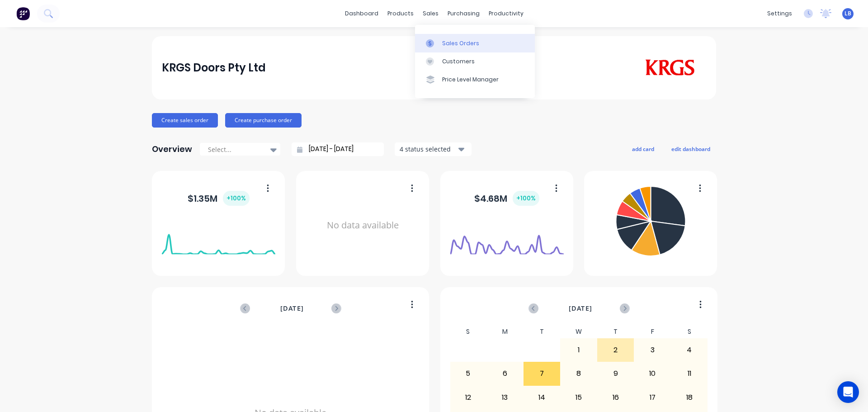 Image resolution: width=868 pixels, height=412 pixels. What do you see at coordinates (505, 374) in the screenshot?
I see `div: 6` at bounding box center [505, 374].